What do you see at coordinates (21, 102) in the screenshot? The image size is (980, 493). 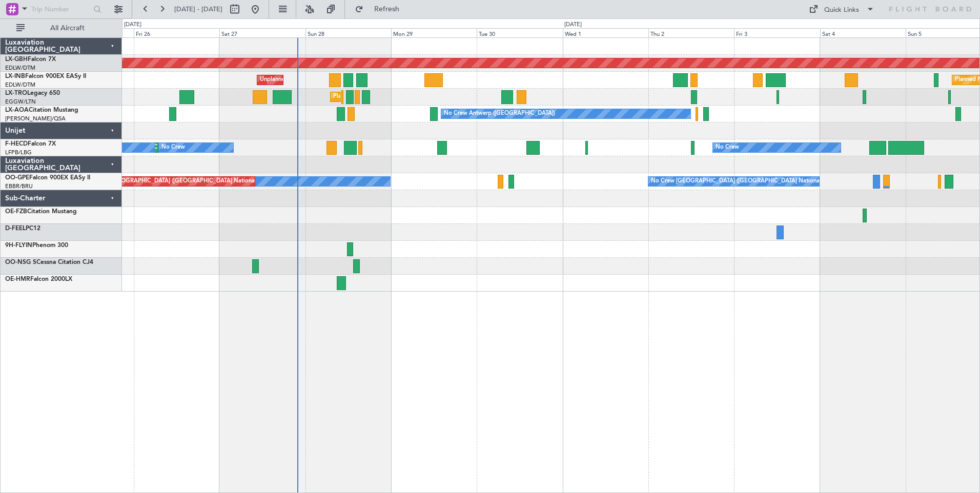 I see `a: EGGW/LTN` at bounding box center [21, 102].